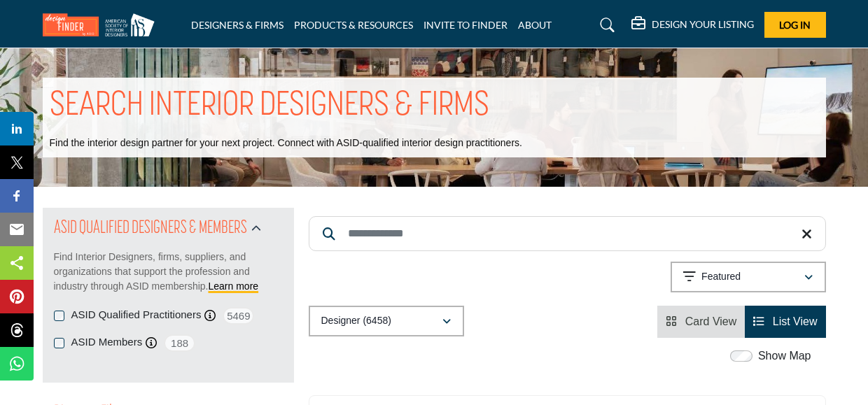 This screenshot has height=405, width=868. Describe the element at coordinates (795, 321) in the screenshot. I see `span: List View` at that location.